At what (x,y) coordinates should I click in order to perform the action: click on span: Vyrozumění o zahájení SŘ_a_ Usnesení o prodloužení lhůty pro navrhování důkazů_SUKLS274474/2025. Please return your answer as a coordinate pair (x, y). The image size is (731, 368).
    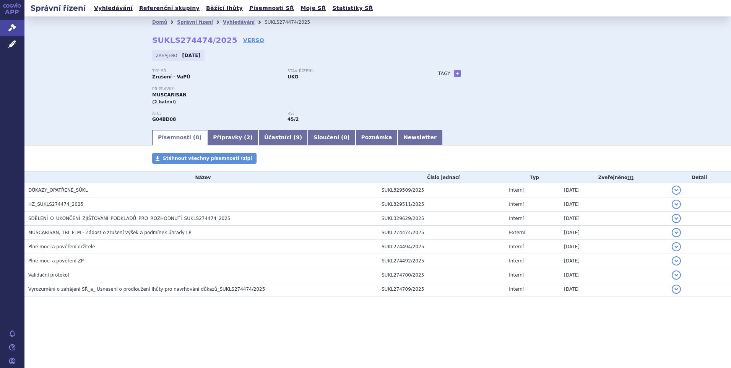
    Looking at the image, I should click on (146, 289).